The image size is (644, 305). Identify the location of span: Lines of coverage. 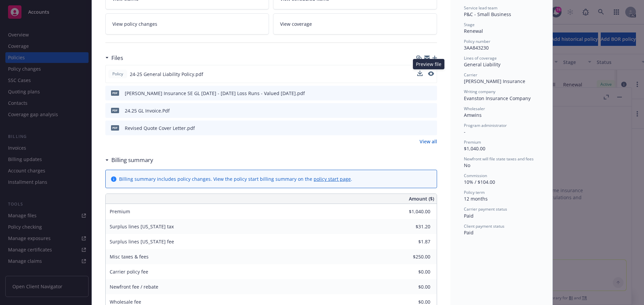
(481, 58).